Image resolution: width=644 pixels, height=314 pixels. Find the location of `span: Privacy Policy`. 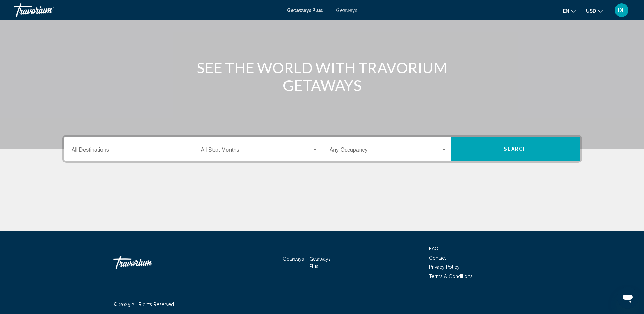

span: Privacy Policy is located at coordinates (444, 267).